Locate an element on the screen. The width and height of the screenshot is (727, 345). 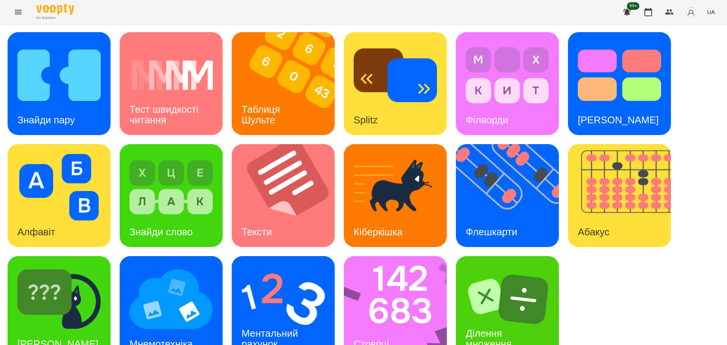
h3: Знайди слово is located at coordinates (161, 232).